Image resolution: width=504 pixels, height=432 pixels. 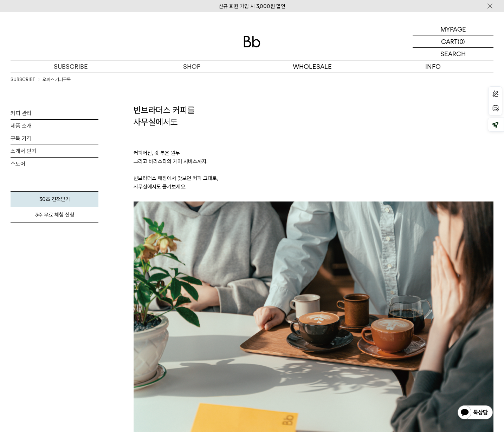 I want to click on a: 30초 견적받기, so click(x=54, y=199).